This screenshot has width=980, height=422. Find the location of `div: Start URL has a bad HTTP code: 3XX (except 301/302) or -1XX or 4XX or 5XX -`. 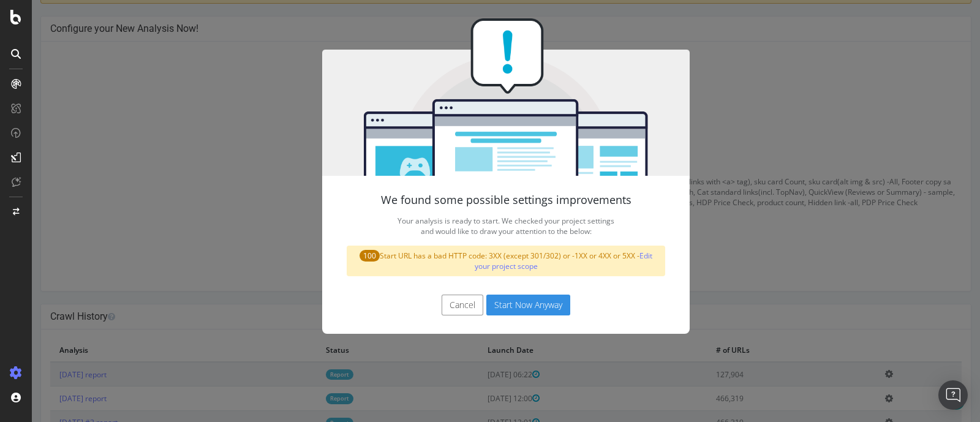

div: Start URL has a bad HTTP code: 3XX (except 301/302) or -1XX or 4XX or 5XX - is located at coordinates (474, 261).